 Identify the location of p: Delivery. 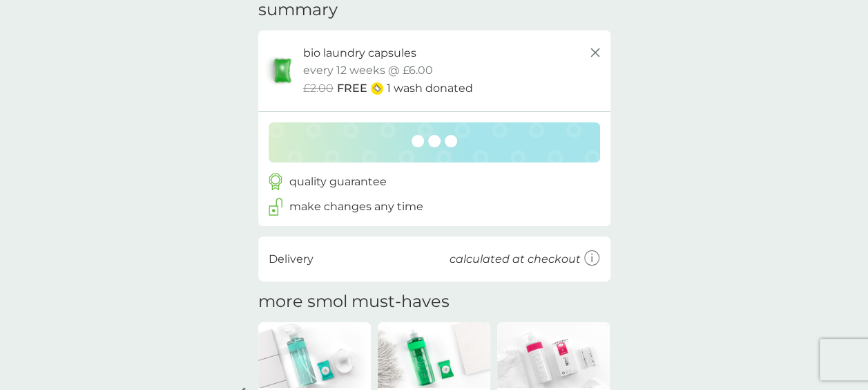
(291, 259).